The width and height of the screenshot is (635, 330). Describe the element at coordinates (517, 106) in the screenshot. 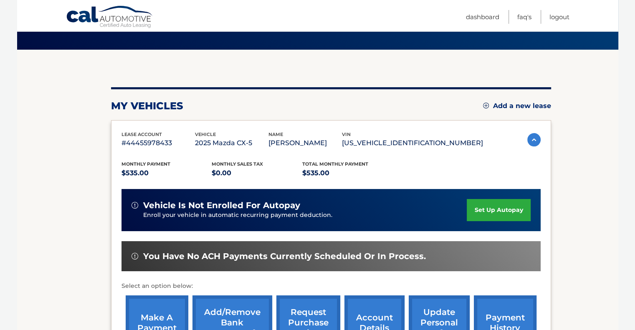

I see `a: Add a new lease` at that location.